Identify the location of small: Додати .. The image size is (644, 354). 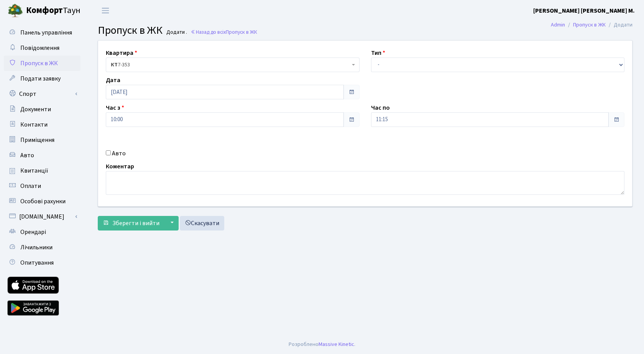
(176, 32).